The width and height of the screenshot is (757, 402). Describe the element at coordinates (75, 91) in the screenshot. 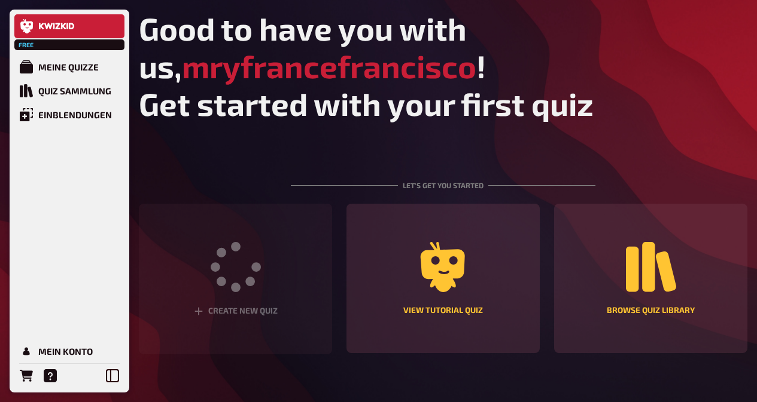

I see `div: Quiz Sammlung` at that location.